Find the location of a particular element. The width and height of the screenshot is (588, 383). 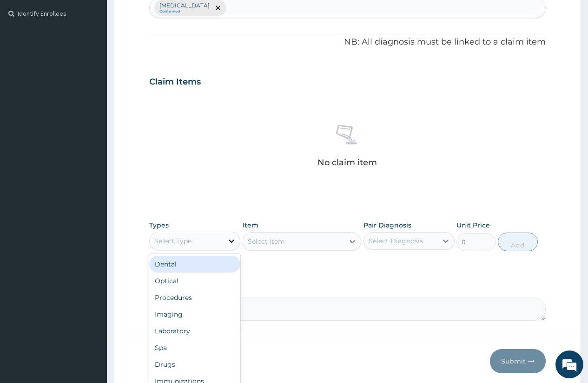

h3: Claim Items is located at coordinates (175, 82).